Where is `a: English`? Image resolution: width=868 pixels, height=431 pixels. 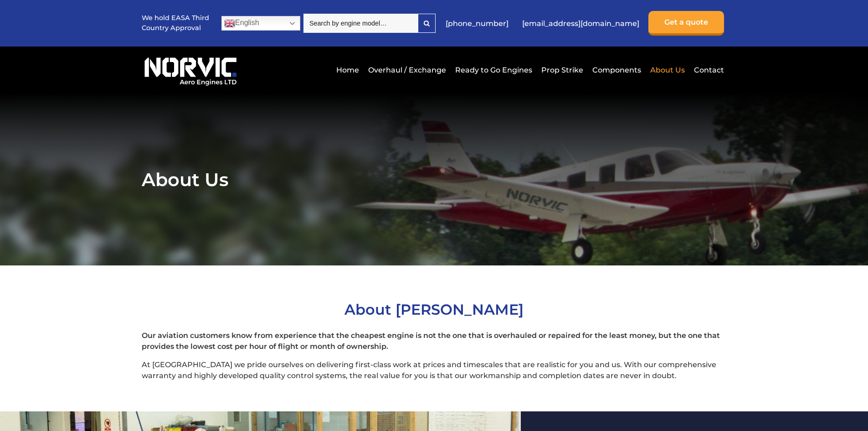
a: English is located at coordinates (261, 24).